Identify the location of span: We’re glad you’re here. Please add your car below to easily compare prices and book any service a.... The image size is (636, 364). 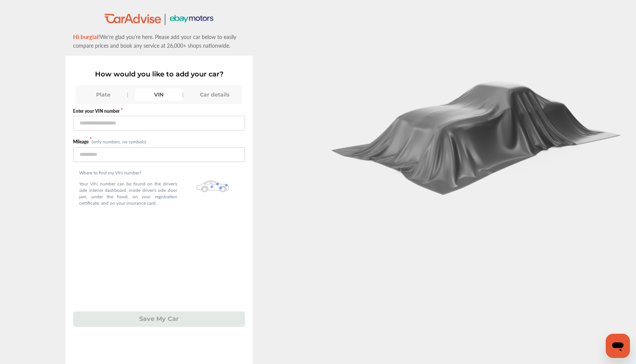
(155, 41).